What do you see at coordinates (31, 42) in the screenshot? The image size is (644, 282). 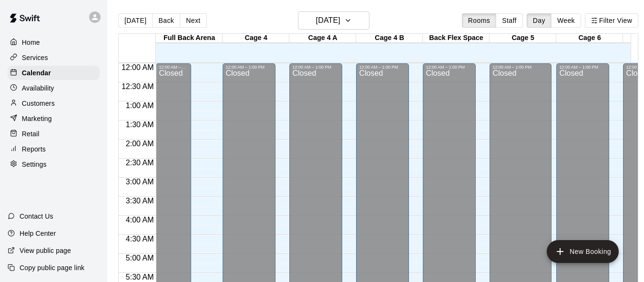 I see `p: Home` at bounding box center [31, 42].